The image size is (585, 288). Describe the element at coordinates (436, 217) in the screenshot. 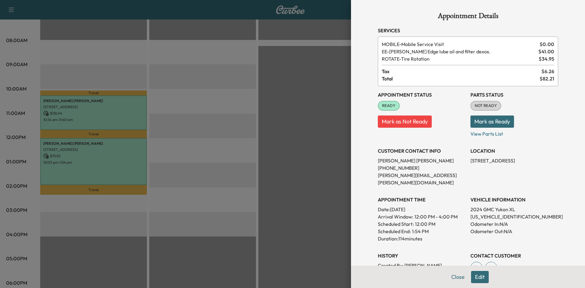

I see `span: 12:00 PM - 4:00 PM` at that location.